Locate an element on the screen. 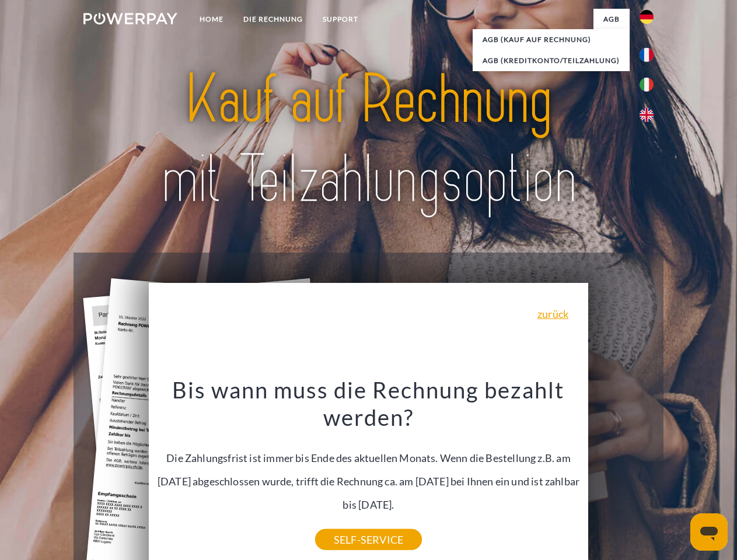 Image resolution: width=737 pixels, height=560 pixels. a: Home is located at coordinates (212, 19).